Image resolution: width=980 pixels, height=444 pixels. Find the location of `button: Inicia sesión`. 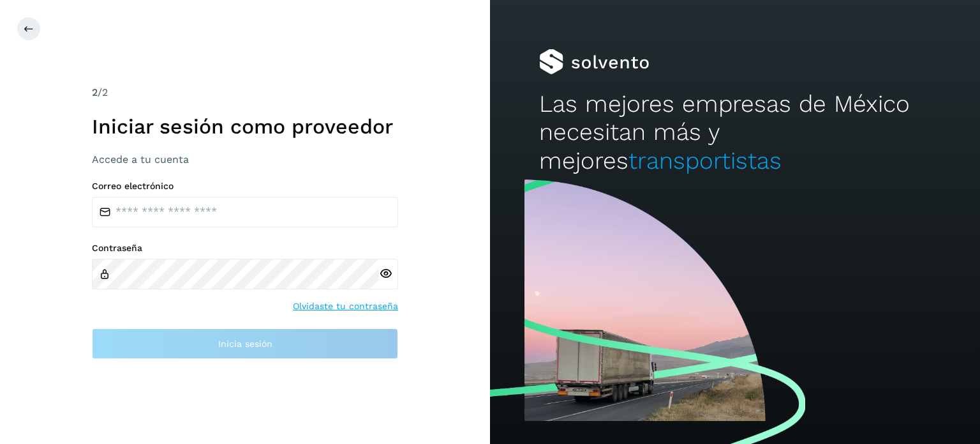

button: Inicia sesión is located at coordinates (245, 343).